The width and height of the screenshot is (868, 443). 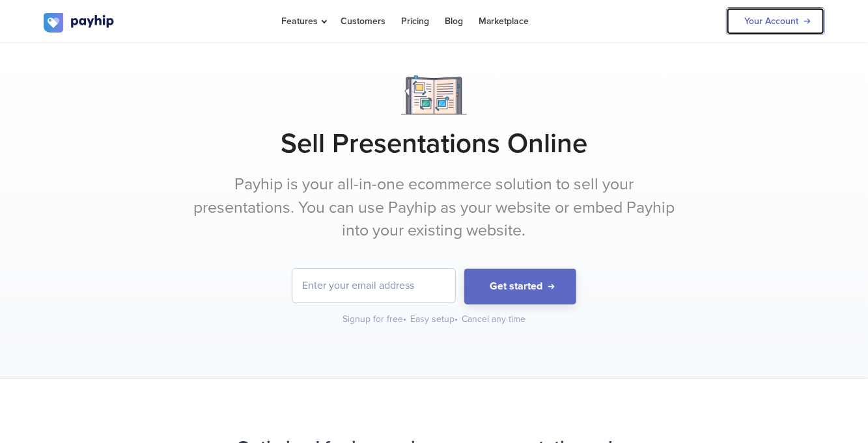 What do you see at coordinates (80, 23) in the screenshot?
I see `img: logo.svg` at bounding box center [80, 23].